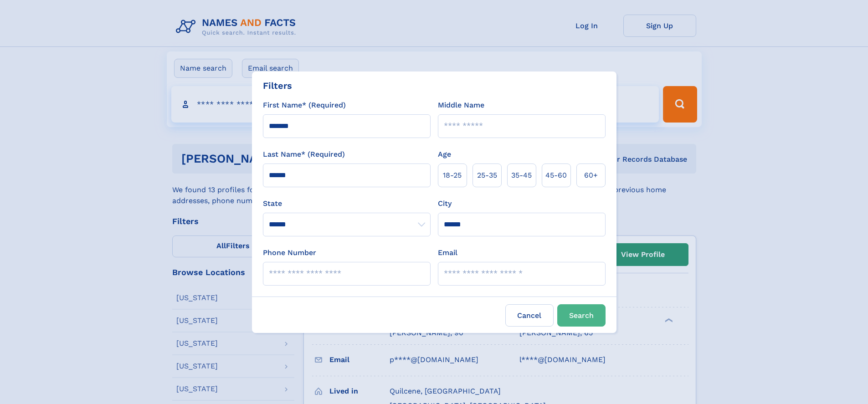  What do you see at coordinates (591, 175) in the screenshot?
I see `span: 60+` at bounding box center [591, 175].